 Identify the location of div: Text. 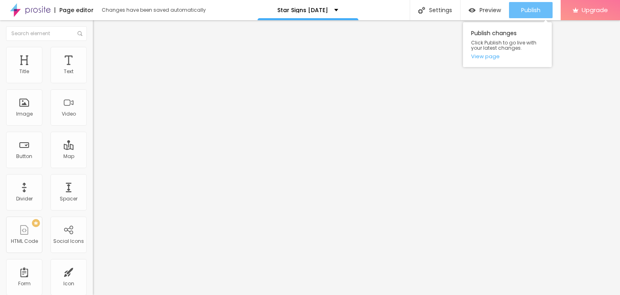
(69, 71).